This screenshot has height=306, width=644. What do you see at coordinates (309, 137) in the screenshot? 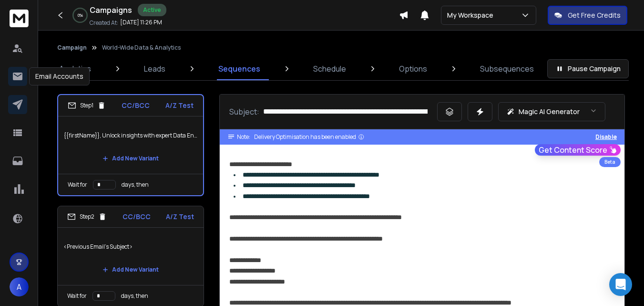
I see `div: Delivery Optimisation has been enabled` at bounding box center [309, 137].